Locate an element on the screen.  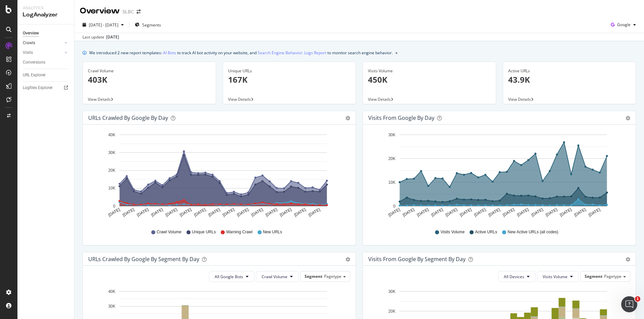
a: Crawls is located at coordinates (42, 43).